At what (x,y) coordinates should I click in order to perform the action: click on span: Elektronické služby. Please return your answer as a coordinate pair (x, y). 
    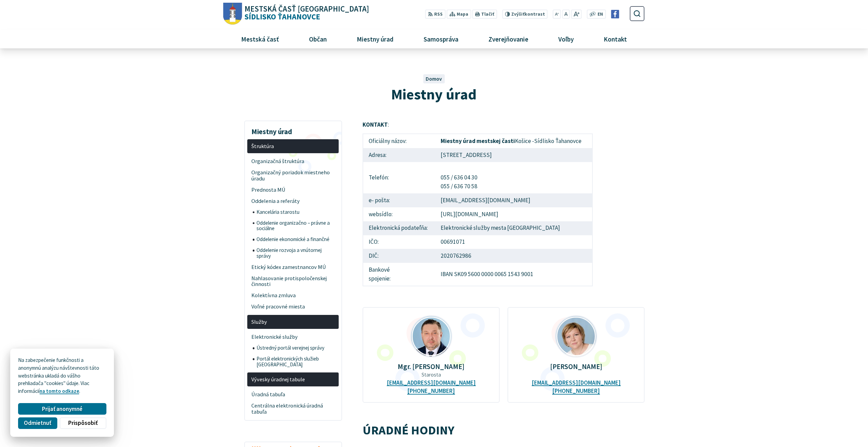
    Looking at the image, I should click on (293, 336).